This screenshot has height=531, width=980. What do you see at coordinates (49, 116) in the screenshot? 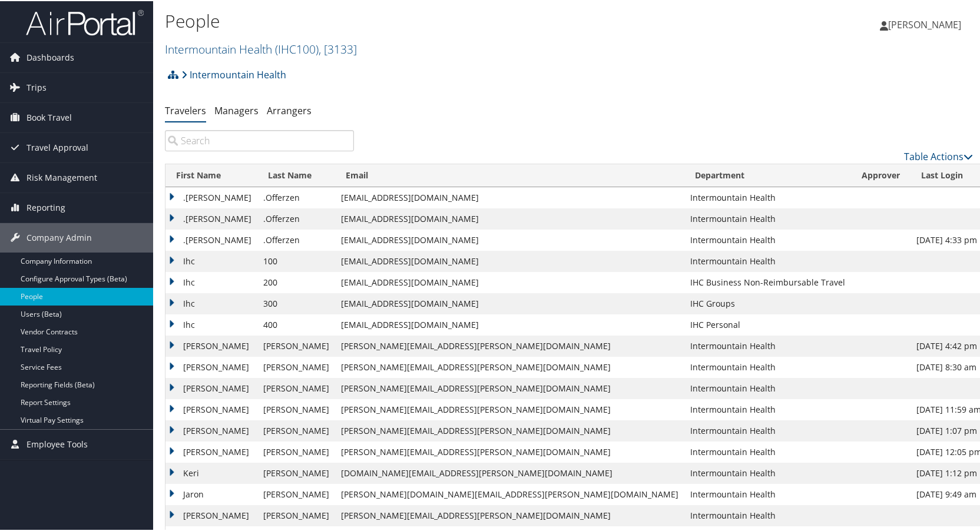
I see `span: Book Travel` at bounding box center [49, 116].